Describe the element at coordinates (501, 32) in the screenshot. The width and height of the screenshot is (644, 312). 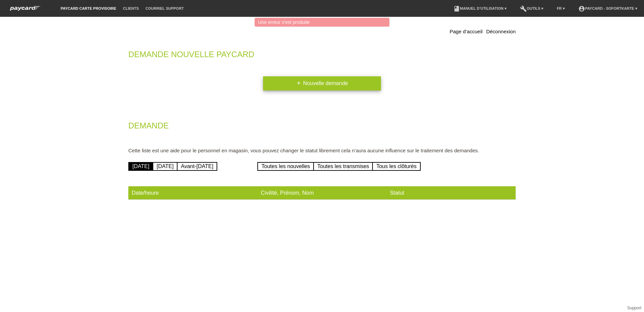
I see `a: Déconnexion` at that location.